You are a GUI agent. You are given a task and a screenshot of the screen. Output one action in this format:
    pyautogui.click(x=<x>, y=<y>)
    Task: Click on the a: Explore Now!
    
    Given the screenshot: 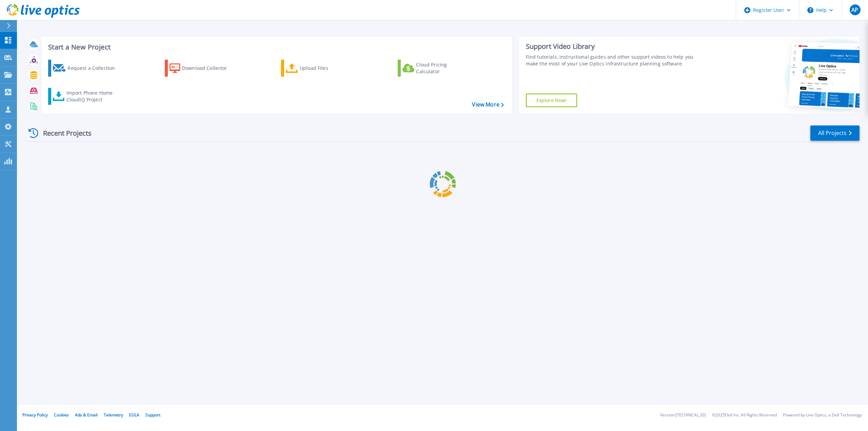 What is the action you would take?
    pyautogui.click(x=551, y=101)
    